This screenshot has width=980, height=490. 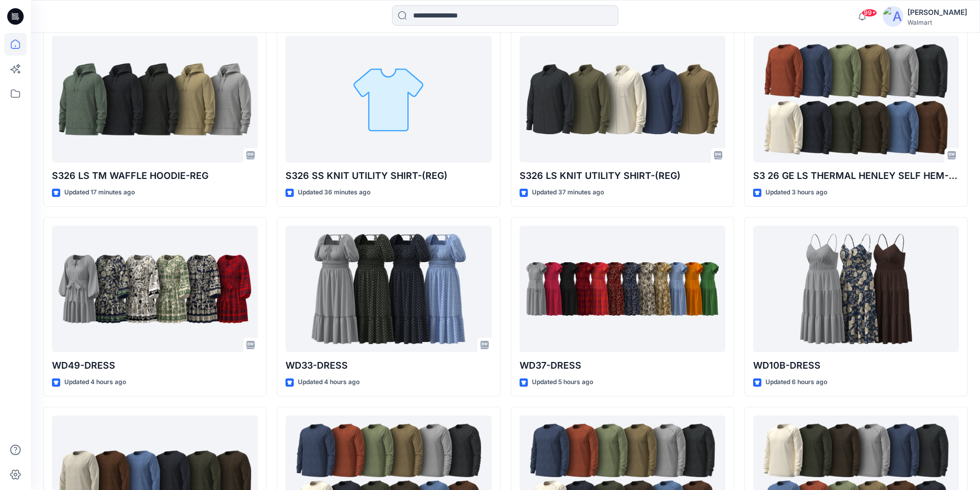 I want to click on p: S326 LS KNIT UTILITY SHIRT-(REG), so click(x=622, y=176).